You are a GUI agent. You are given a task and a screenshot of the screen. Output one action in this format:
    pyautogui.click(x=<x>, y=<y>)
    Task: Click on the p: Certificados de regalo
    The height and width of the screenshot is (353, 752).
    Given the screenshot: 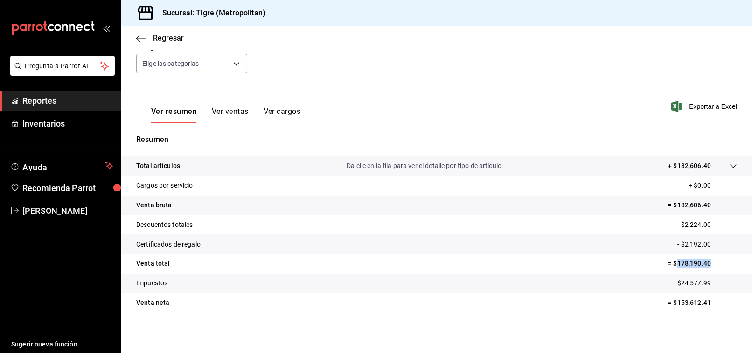 What is the action you would take?
    pyautogui.click(x=168, y=244)
    